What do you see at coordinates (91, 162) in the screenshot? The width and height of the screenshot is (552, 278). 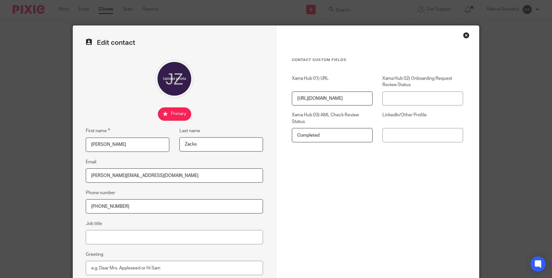 I see `label: Email` at bounding box center [91, 162].